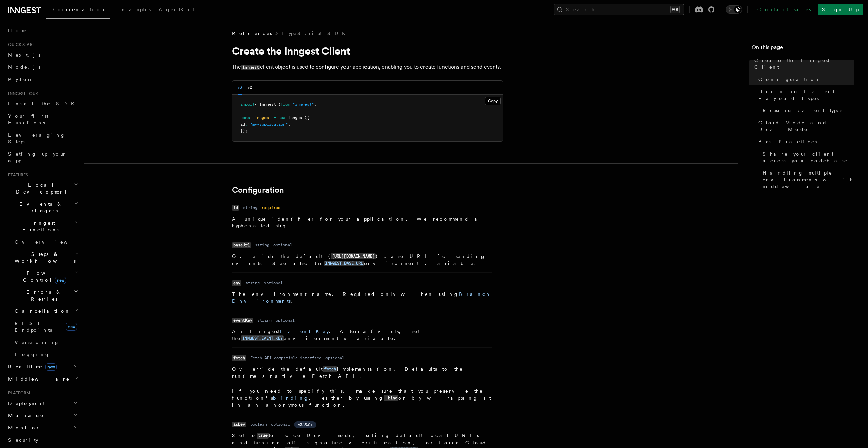  What do you see at coordinates (734, 9) in the screenshot?
I see `button: Toggle dark mode` at bounding box center [734, 9].